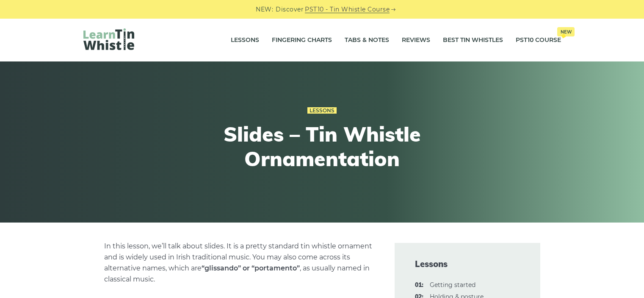 The width and height of the screenshot is (644, 298). I want to click on p: In this lesson, we’ll talk about slides. It is a pretty standard tin whistle ornament and is wide..., so click(240, 263).